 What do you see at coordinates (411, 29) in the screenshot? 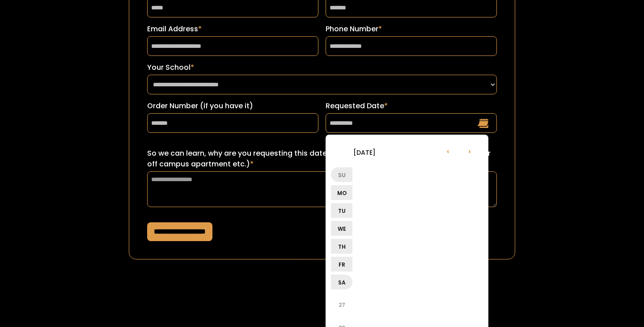
I see `label: Phone Number` at bounding box center [411, 29].